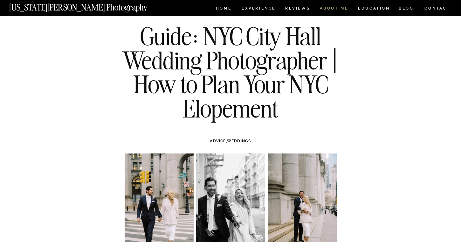 The image size is (461, 242). Describe the element at coordinates (374, 9) in the screenshot. I see `a: EDUCATION` at that location.